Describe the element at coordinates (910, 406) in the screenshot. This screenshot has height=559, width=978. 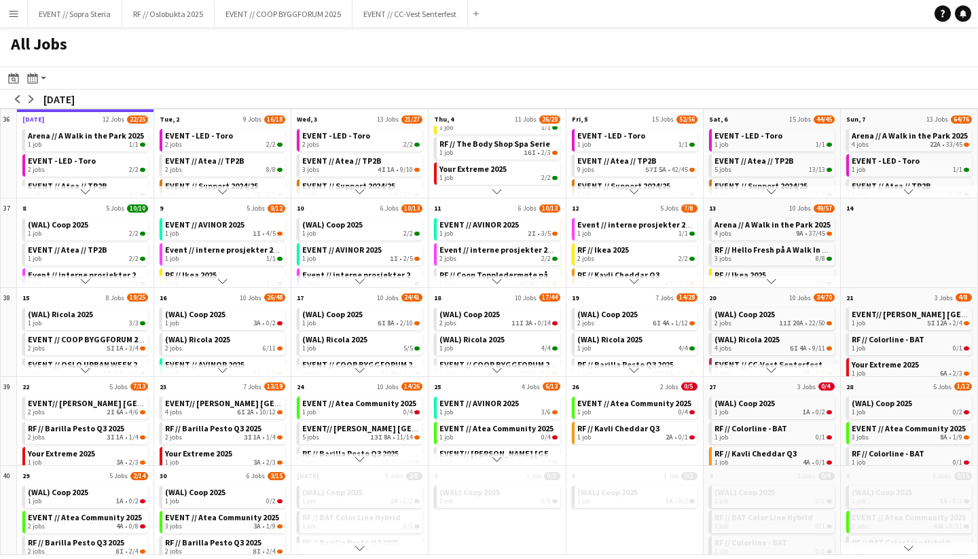
I see `a: (WAL) Coop 20251 job0/2` at that location.